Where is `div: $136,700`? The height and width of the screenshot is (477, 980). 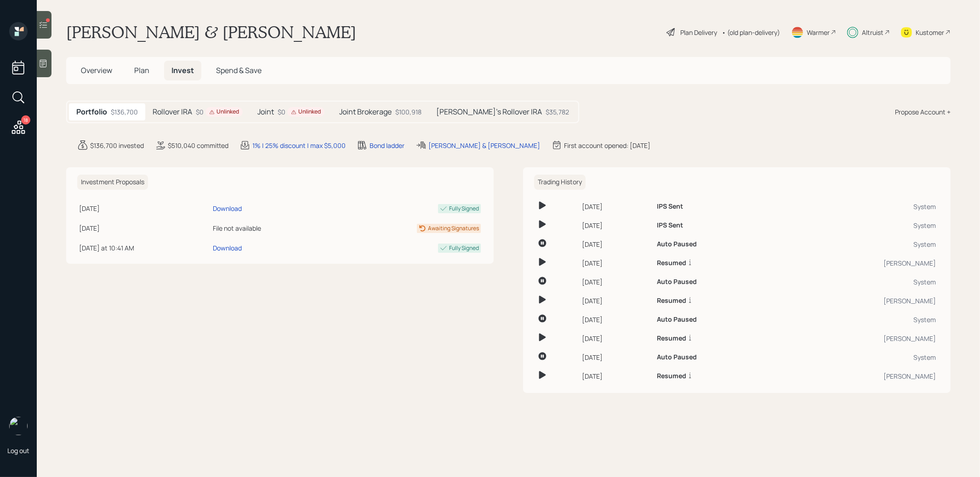
div: $136,700 is located at coordinates (124, 112).